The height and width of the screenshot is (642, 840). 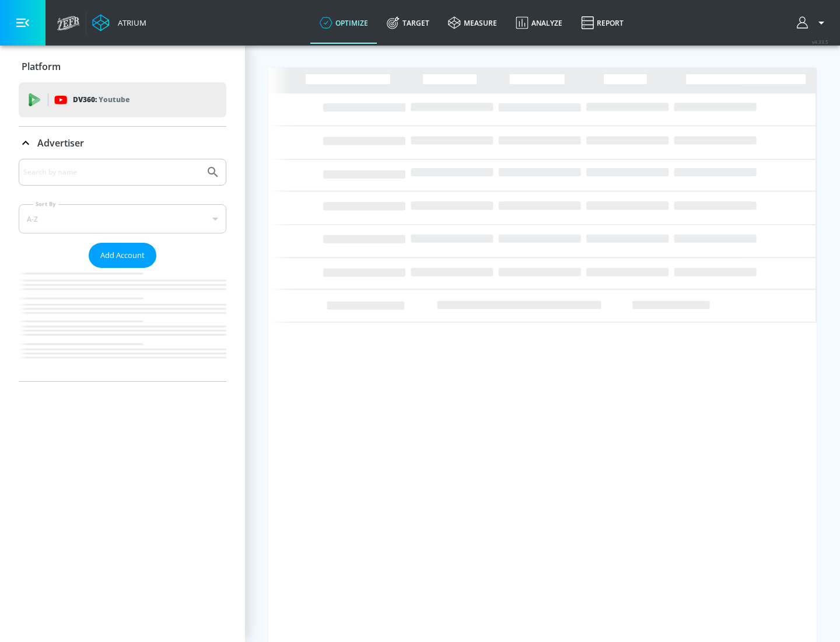 What do you see at coordinates (119, 23) in the screenshot?
I see `a: Atrium` at bounding box center [119, 23].